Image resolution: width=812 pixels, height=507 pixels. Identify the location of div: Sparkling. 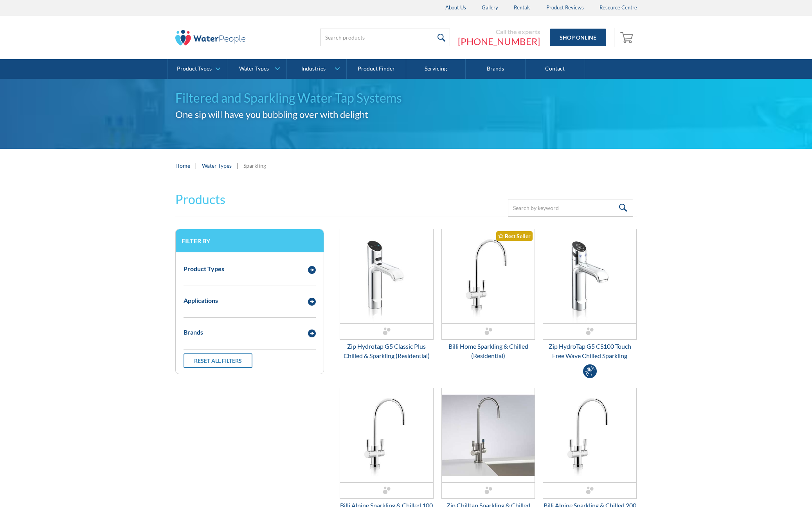
(255, 165).